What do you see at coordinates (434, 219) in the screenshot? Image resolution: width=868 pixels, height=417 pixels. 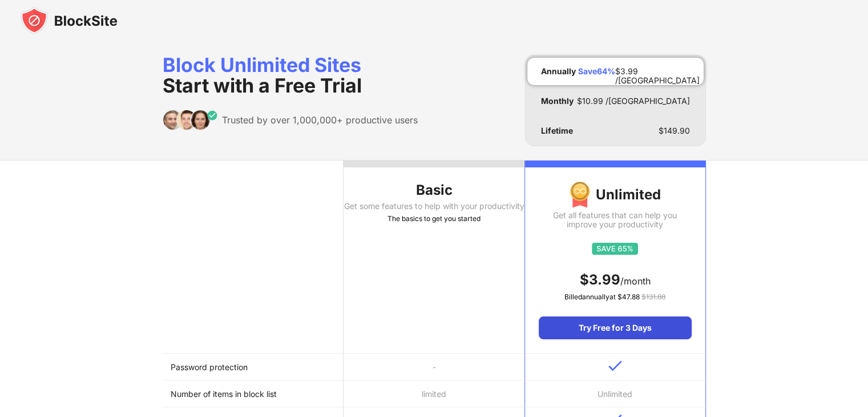 I see `div: The basics to get you started` at bounding box center [434, 219].